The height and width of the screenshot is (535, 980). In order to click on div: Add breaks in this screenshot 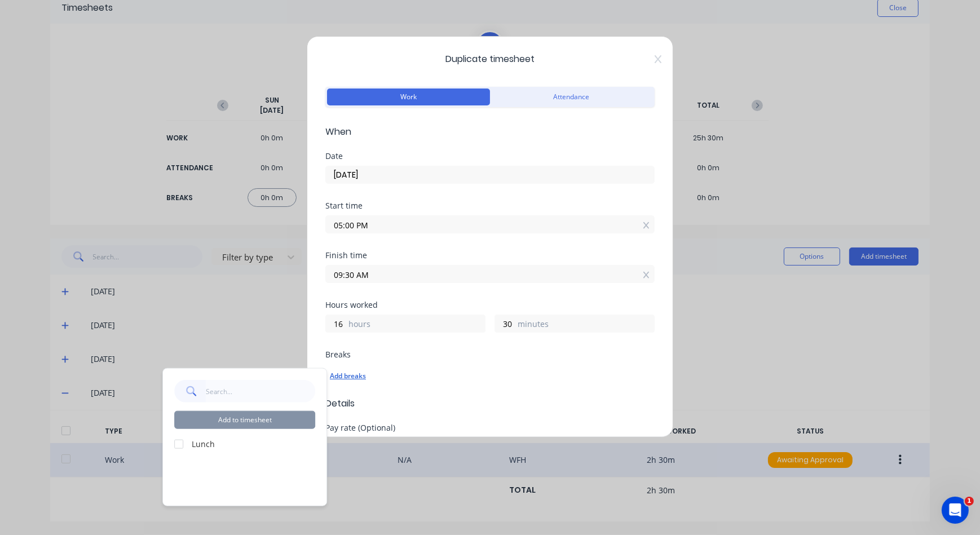, I will do `click(490, 376)`.